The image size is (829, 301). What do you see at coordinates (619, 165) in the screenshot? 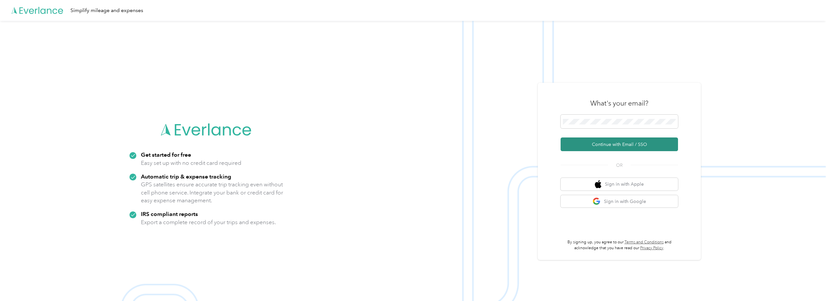
I see `span: OR` at bounding box center [619, 165].